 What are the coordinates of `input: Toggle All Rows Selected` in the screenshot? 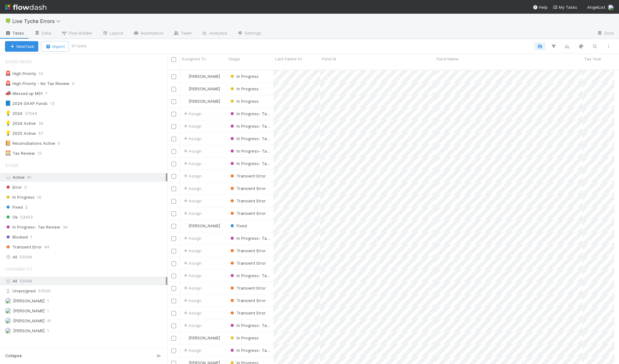 It's located at (173, 60).